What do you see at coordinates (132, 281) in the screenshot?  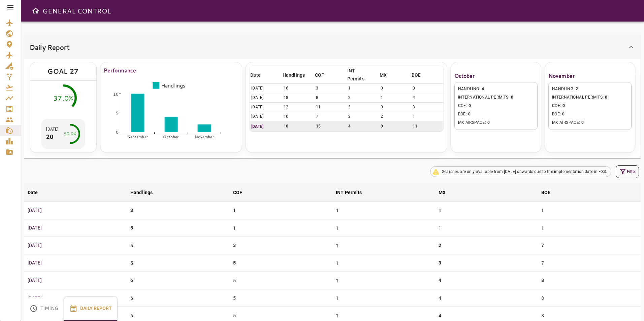 I see `p: 6` at bounding box center [132, 281].